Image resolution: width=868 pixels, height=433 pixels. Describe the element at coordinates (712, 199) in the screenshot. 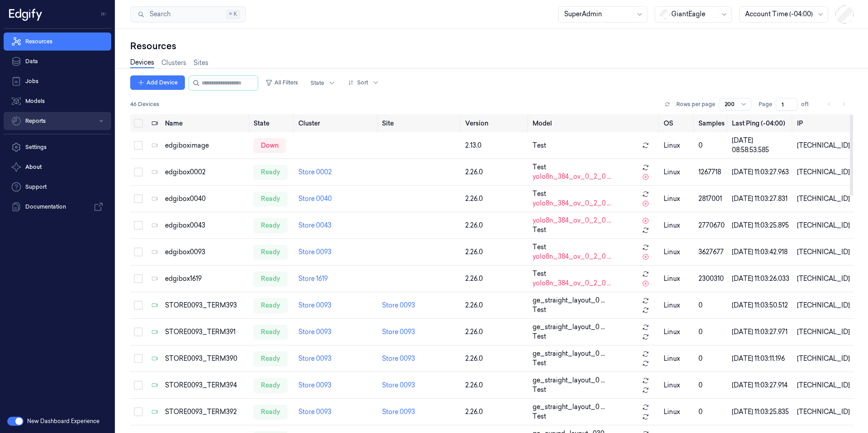

I see `div: 2817001` at that location.